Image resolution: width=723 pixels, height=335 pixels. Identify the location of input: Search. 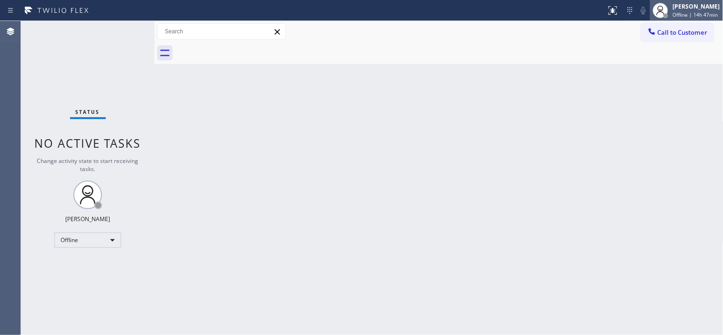
(222, 31).